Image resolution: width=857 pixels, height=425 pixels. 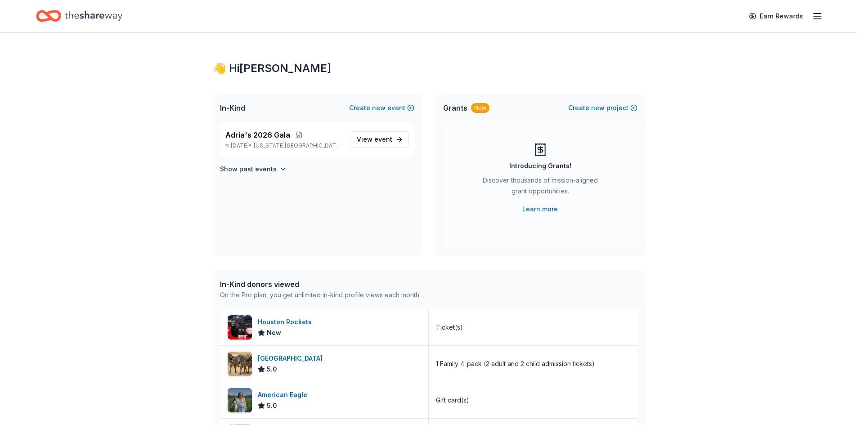 What do you see at coordinates (374, 139) in the screenshot?
I see `span: View` at bounding box center [374, 139].